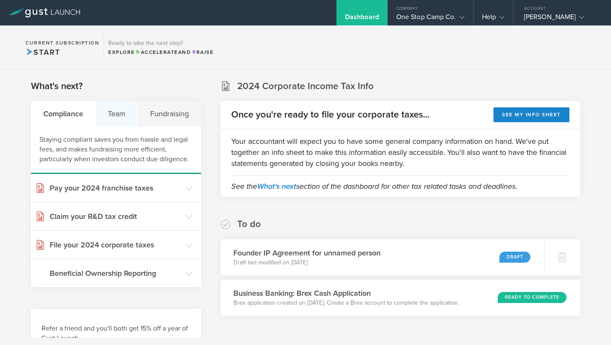  What do you see at coordinates (161, 52) in the screenshot?
I see `div: Explore` at bounding box center [161, 52].